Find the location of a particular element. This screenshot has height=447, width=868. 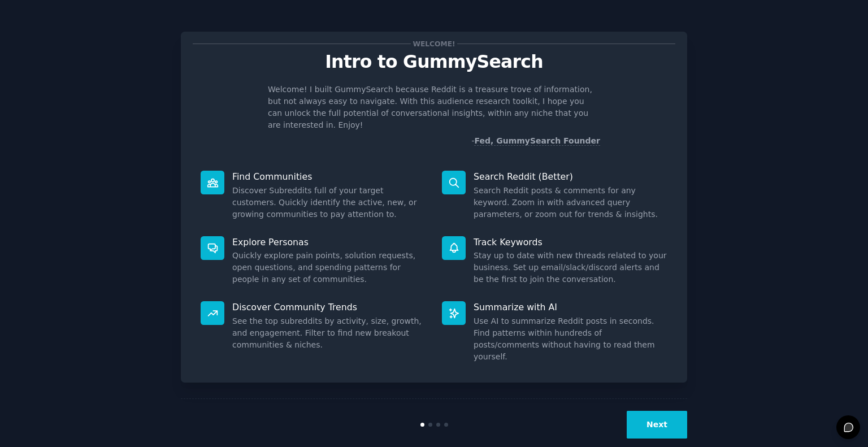

dd: See the top subreddits by activity, size, growth, and engagement. Filter to find new breakout com... is located at coordinates (329, 333).